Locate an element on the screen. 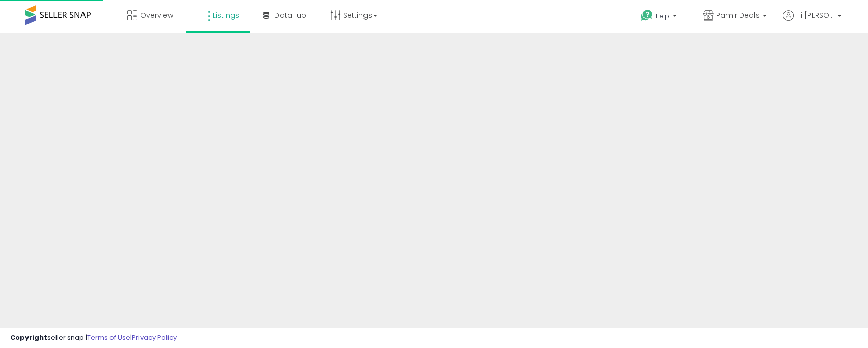 The image size is (868, 348). a: Help is located at coordinates (660, 17).